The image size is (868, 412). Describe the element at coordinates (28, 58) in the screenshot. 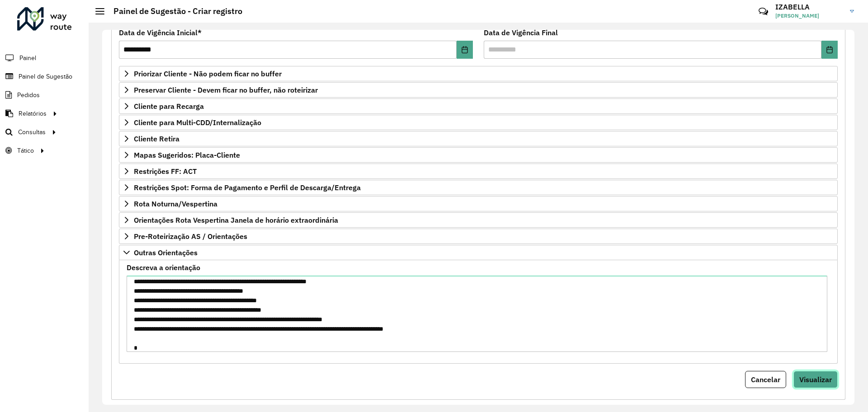

I see `span: Painel` at that location.